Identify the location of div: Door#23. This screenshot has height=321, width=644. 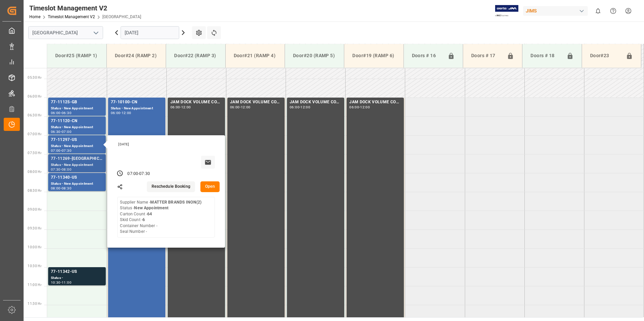
(605, 56).